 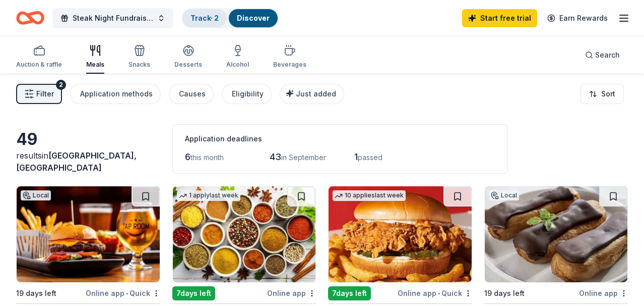 I want to click on img: Image for Tap Room, so click(x=88, y=234).